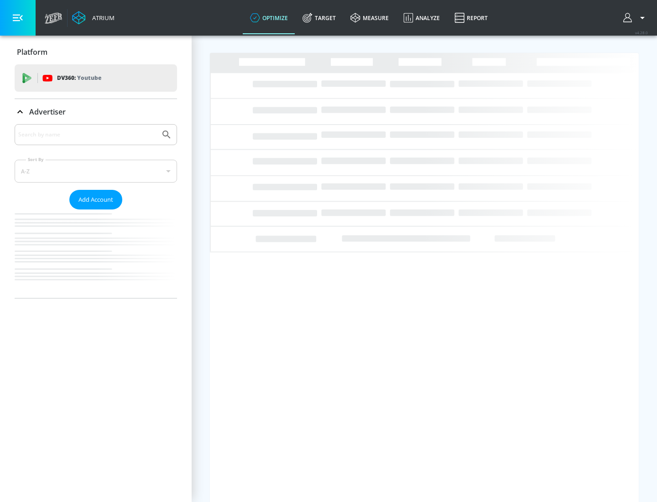 This screenshot has width=657, height=502. What do you see at coordinates (269, 18) in the screenshot?
I see `a: optimize` at bounding box center [269, 18].